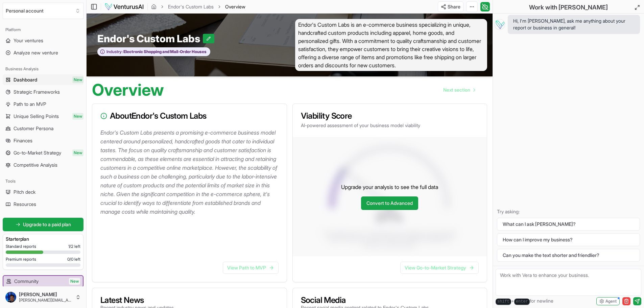  I want to click on a: Strategic Frameworks, so click(43, 92).